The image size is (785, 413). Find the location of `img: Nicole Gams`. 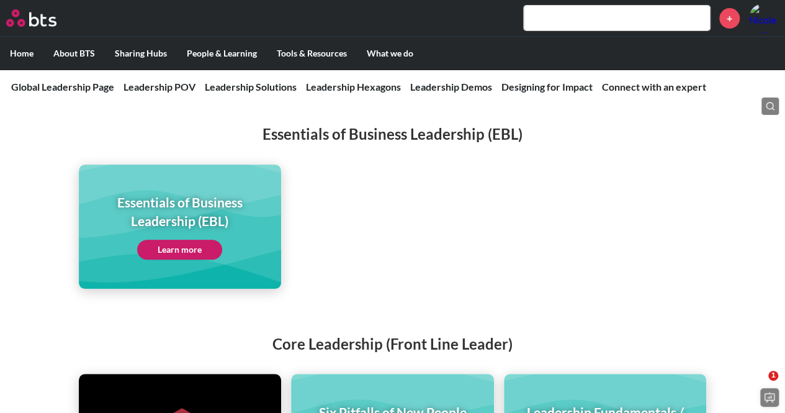

img: Nicole Gams is located at coordinates (764, 18).